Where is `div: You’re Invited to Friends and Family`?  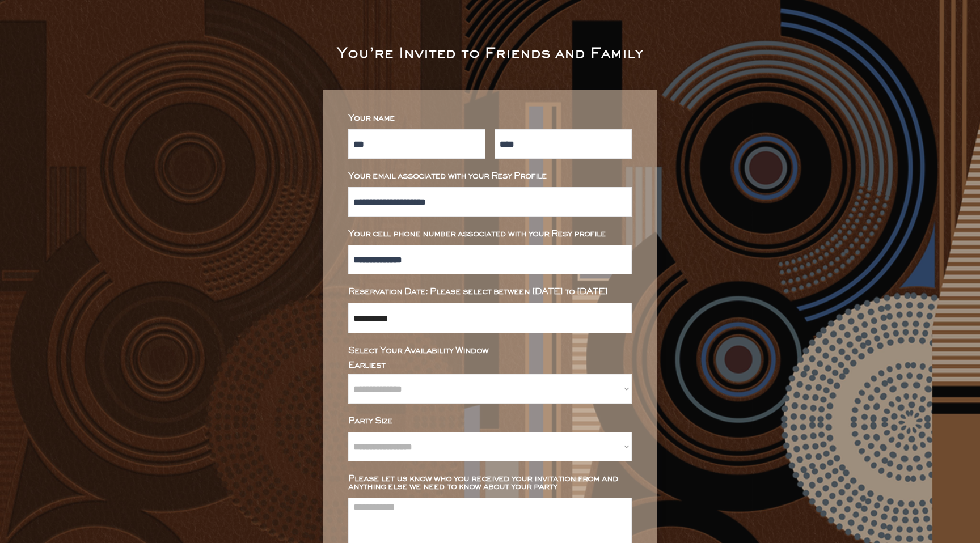
div: You’re Invited to Friends and Family is located at coordinates (490, 54).